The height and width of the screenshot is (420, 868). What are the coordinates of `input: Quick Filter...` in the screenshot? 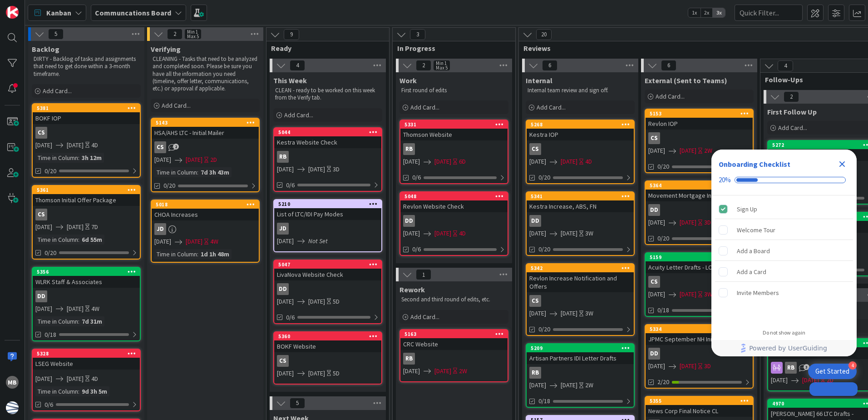 It's located at (768, 13).